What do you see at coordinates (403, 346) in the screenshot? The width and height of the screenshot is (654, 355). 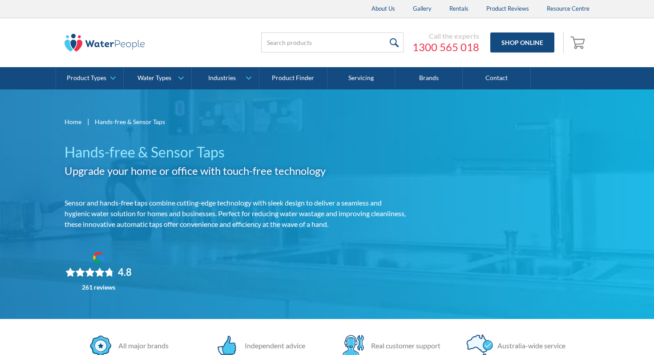 I see `div: Real customer support` at bounding box center [403, 346].